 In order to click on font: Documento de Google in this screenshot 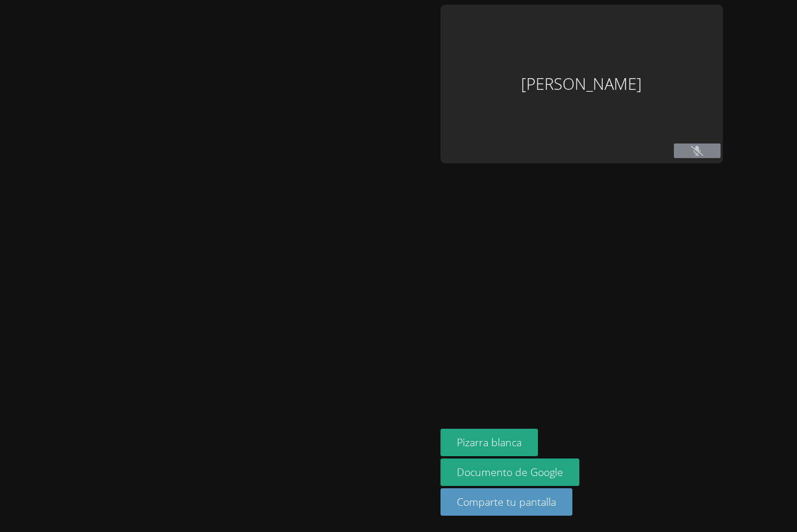, I will do `click(510, 472)`.